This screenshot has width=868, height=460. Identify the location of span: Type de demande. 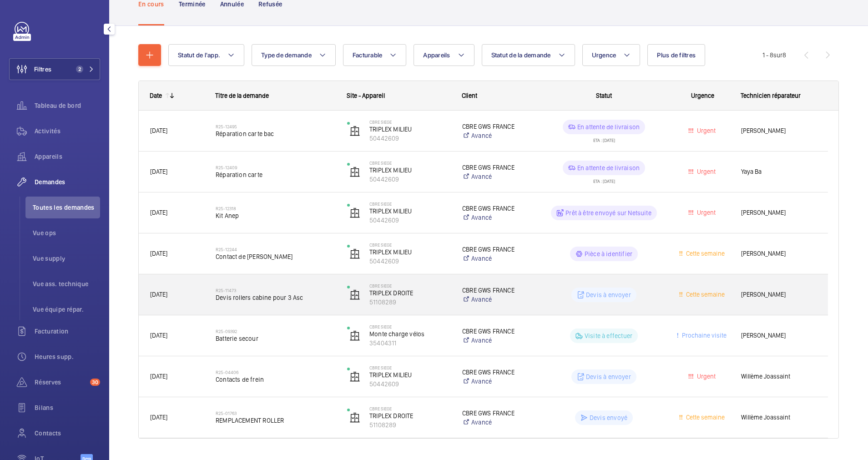
(286, 55).